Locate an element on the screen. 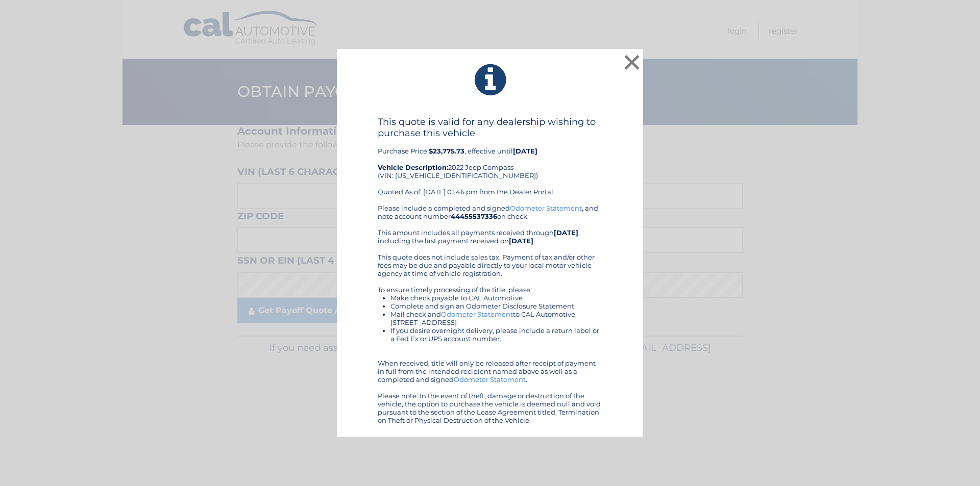 The width and height of the screenshot is (980, 486). b: $23,775.73 is located at coordinates (447, 151).